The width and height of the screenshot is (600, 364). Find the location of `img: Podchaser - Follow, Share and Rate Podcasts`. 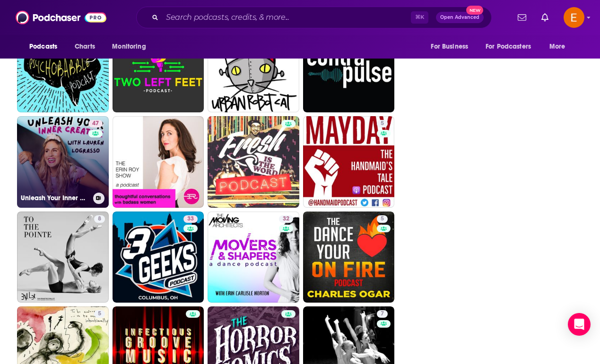

img: Podchaser - Follow, Share and Rate Podcasts is located at coordinates (61, 18).